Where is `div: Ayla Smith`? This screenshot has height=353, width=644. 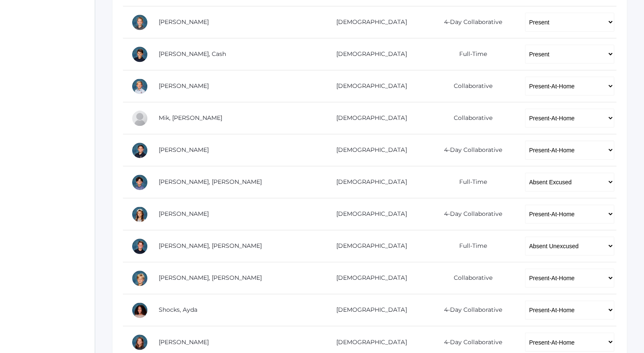
div: Ayla Smith is located at coordinates (140, 342).